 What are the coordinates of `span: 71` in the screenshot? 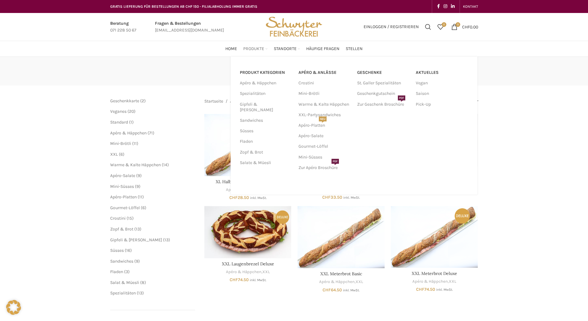 It's located at (151, 133).